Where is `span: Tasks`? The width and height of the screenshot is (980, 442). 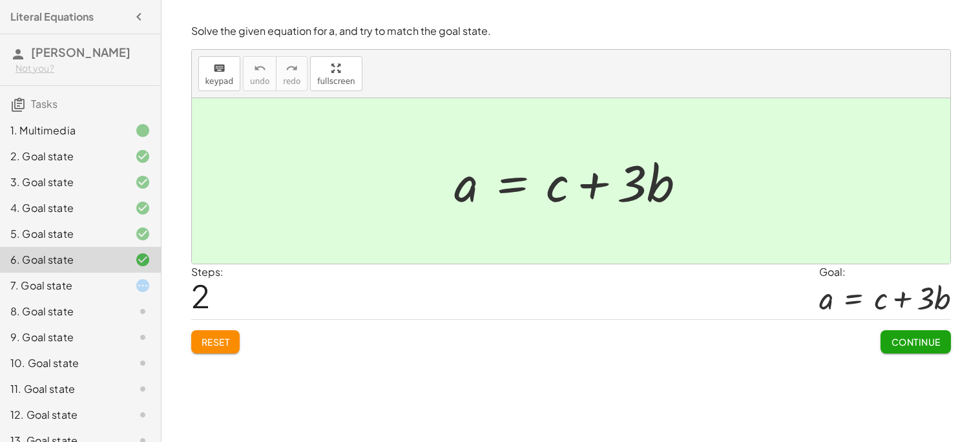 span: Tasks is located at coordinates (44, 103).